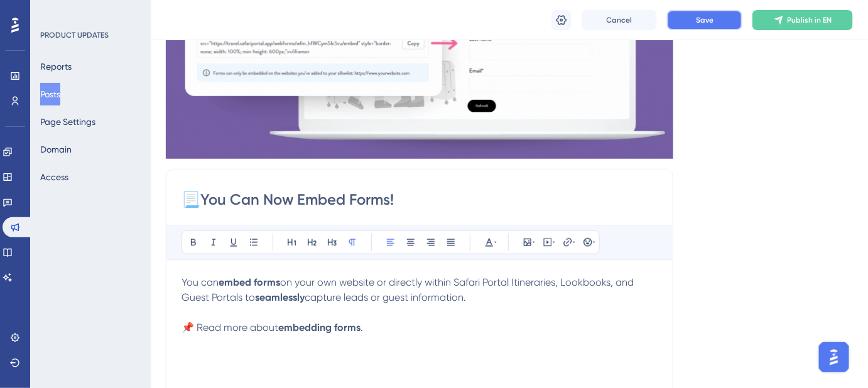 Image resolution: width=868 pixels, height=388 pixels. Describe the element at coordinates (619, 20) in the screenshot. I see `span: Cancel` at that location.